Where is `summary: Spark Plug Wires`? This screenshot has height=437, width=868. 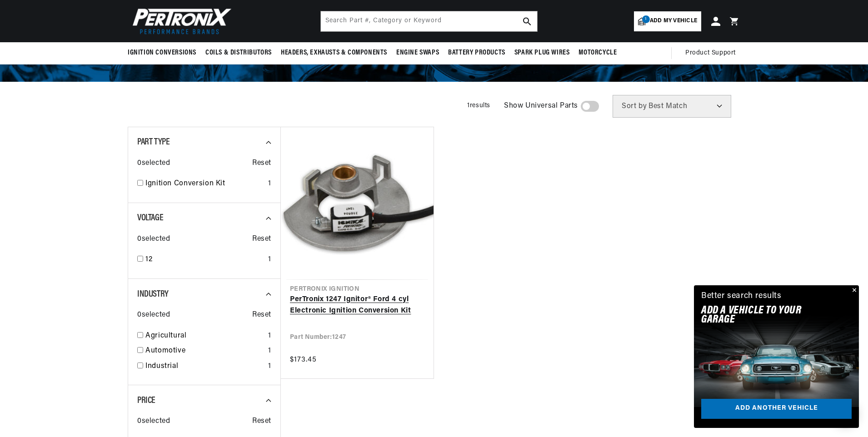
summary: Spark Plug Wires is located at coordinates (542, 53).